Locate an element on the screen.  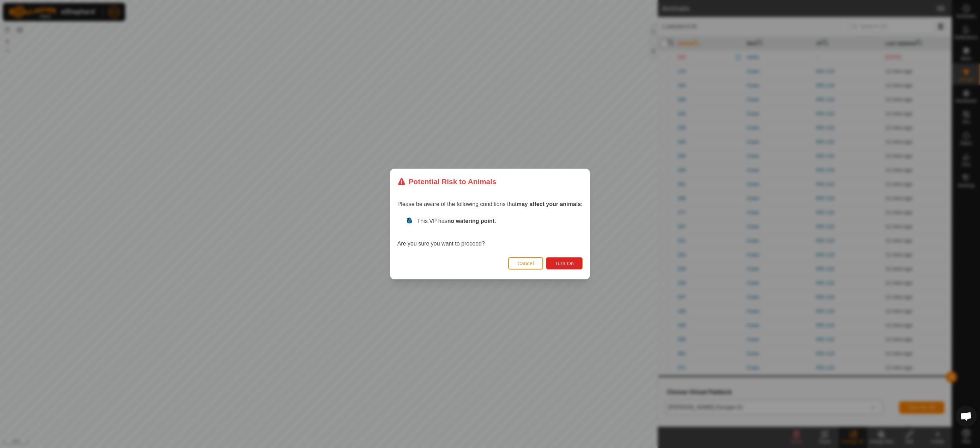
button: Cancel is located at coordinates (526, 263).